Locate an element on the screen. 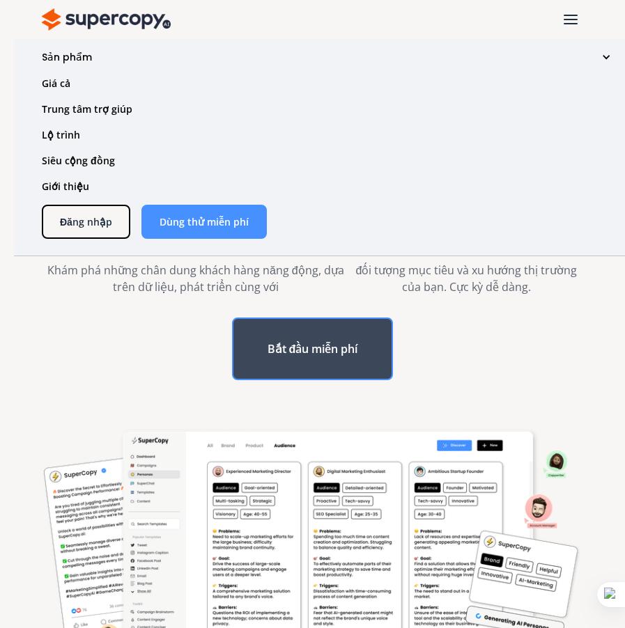  font: Giới thiệu is located at coordinates (65, 186).